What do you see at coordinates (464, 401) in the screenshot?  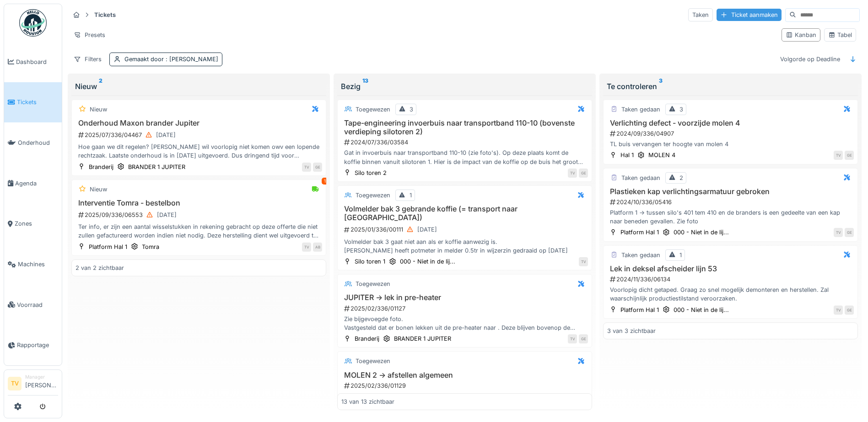 I see `div: Metingen zijn net binnen specificatie bij minimale instelling van de klok op 0/00. Kan deze opnie...` at bounding box center [464, 401].